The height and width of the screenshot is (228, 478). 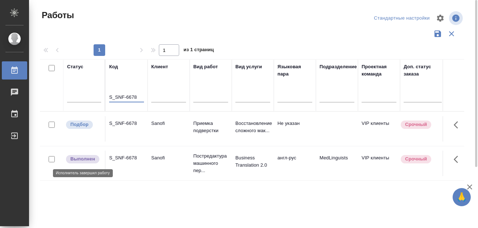 I want to click on td: англ-рус, so click(x=295, y=163).